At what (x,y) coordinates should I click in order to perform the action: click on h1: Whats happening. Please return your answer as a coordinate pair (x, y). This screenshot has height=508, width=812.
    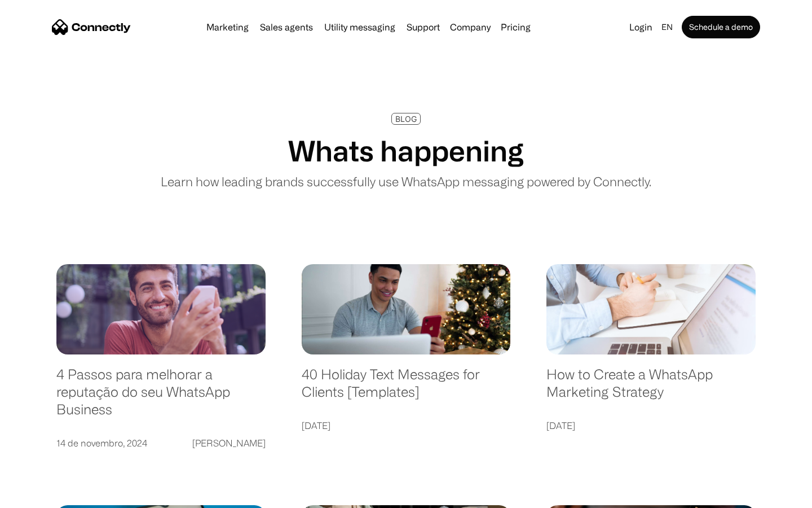
    Looking at the image, I should click on (406, 151).